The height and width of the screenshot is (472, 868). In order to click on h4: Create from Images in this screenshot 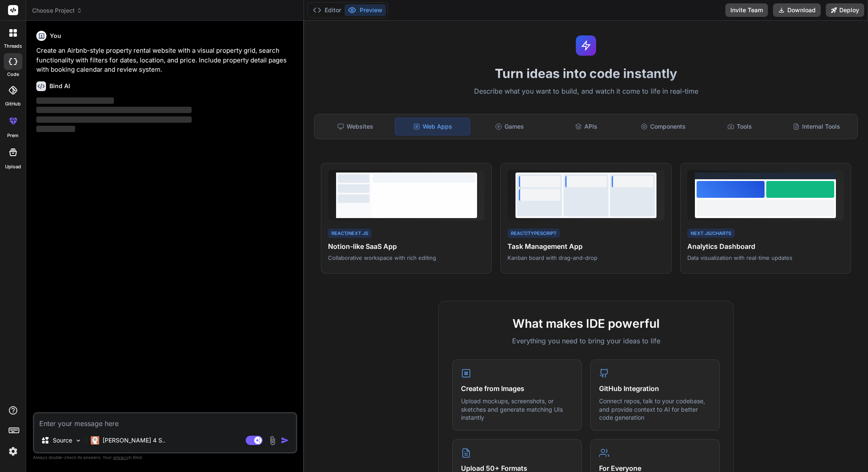, I will do `click(516, 389)`.